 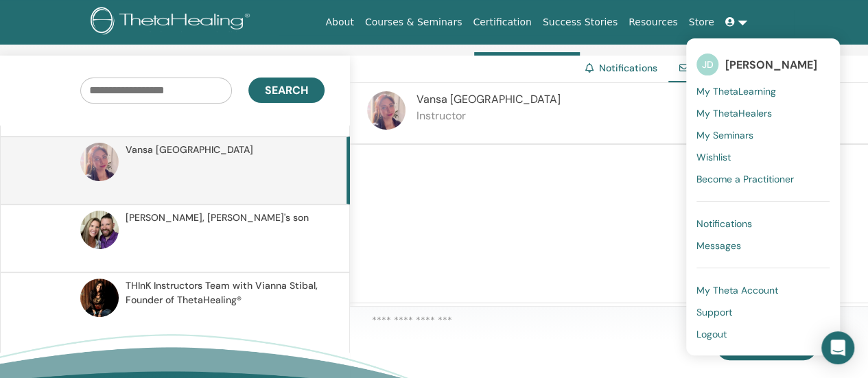 I want to click on a: Wishlist, so click(x=763, y=157).